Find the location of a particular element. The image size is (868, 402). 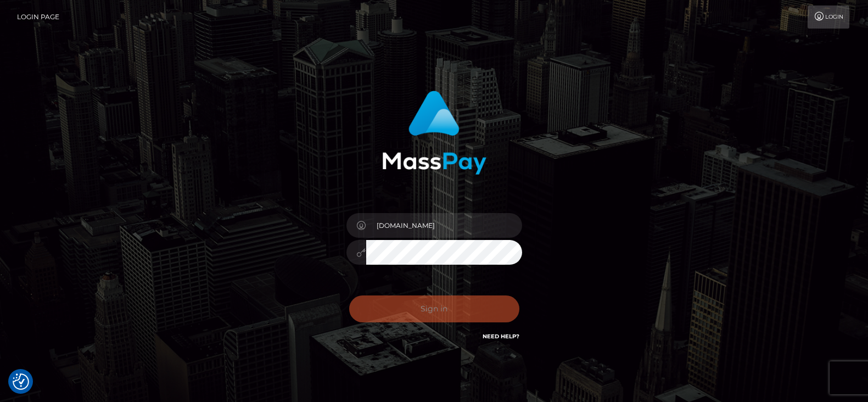

img: MassPay Login is located at coordinates (434, 133).